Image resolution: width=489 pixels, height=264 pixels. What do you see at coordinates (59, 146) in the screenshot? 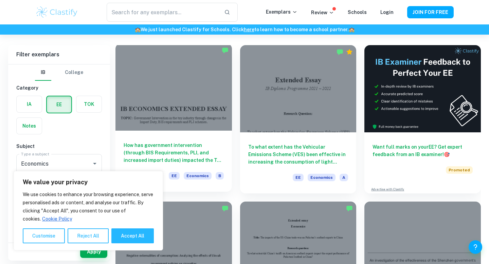
I see `h6: Subject` at bounding box center [59, 146].